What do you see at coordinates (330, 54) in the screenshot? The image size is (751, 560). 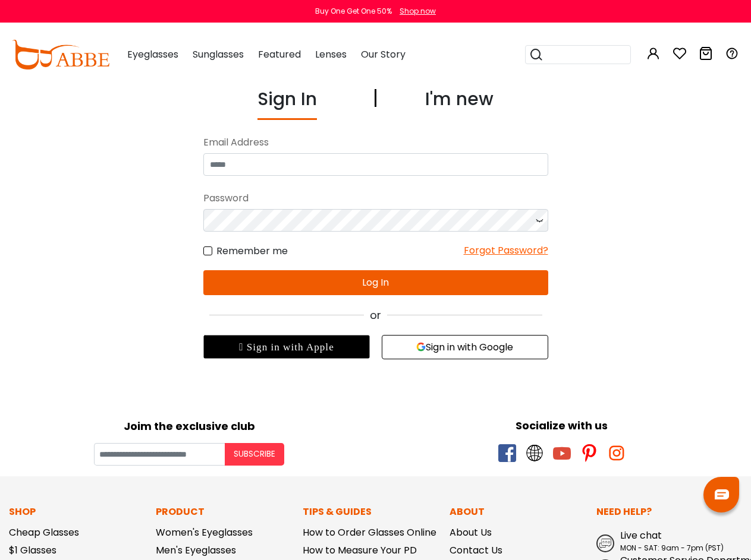 I see `span: Lenses` at bounding box center [330, 54].